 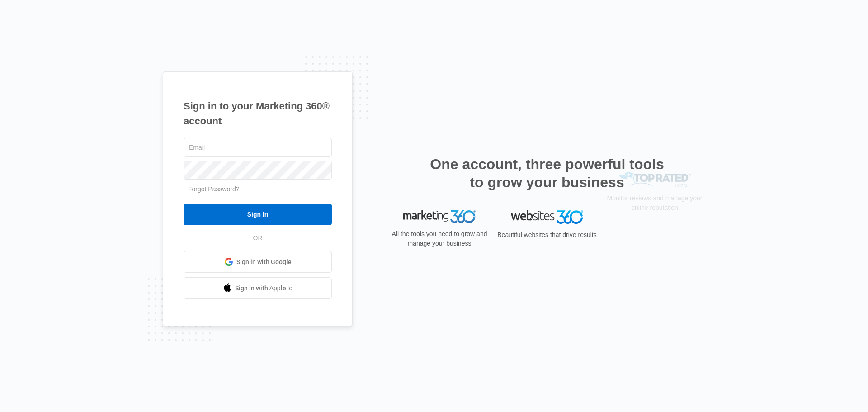 What do you see at coordinates (258, 238) in the screenshot?
I see `span: OR` at bounding box center [258, 238].